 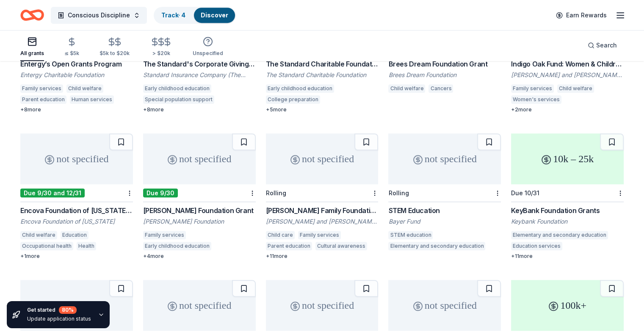 What do you see at coordinates (200, 75) in the screenshot?
I see `div: Standard Insurance Company (The Standard)` at bounding box center [200, 75].